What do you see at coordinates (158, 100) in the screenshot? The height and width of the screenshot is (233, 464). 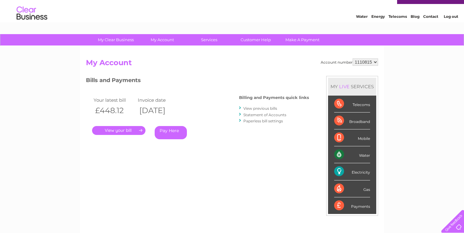 I see `td: Invoice date` at bounding box center [158, 100].